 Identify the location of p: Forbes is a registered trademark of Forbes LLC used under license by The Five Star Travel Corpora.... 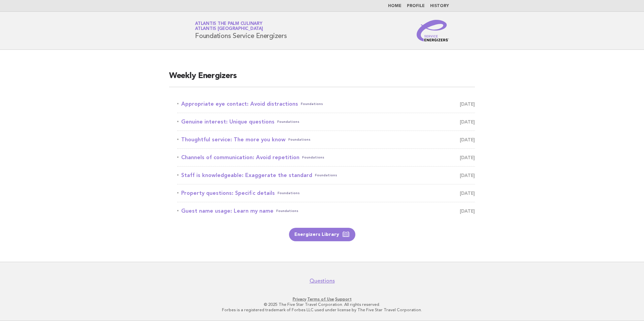
(322, 310).